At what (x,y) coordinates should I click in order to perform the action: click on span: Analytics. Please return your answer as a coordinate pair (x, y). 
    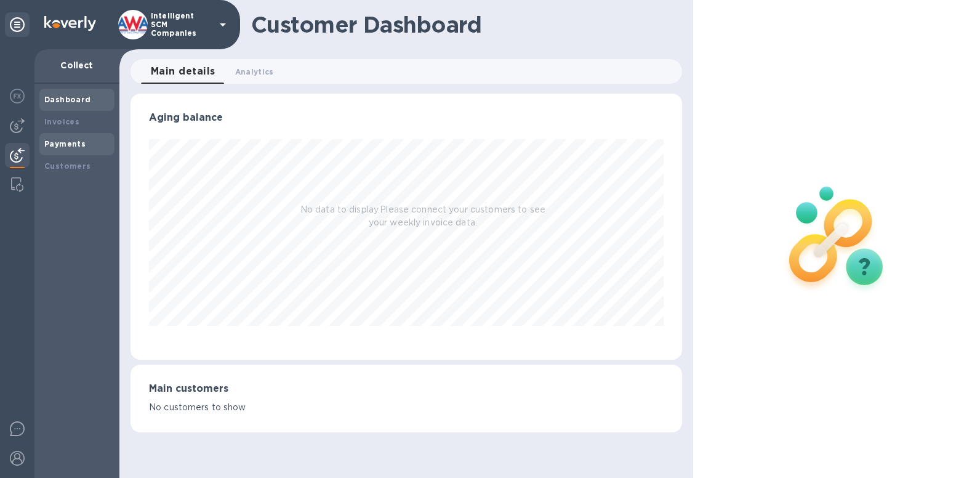
    Looking at the image, I should click on (254, 72).